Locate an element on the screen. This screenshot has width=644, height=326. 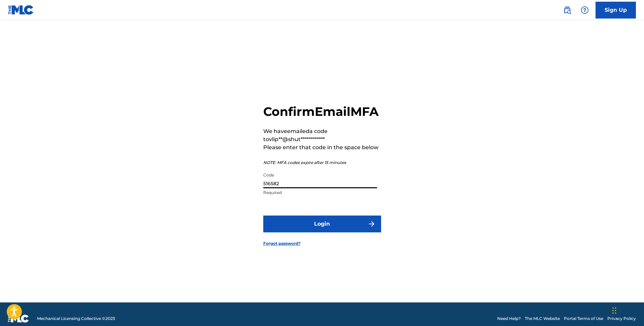
img: search is located at coordinates (567, 10).